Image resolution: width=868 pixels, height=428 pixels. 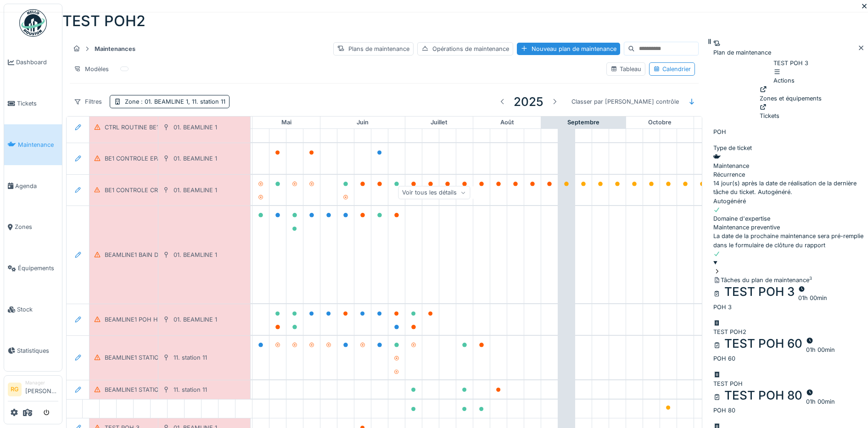 What do you see at coordinates (33, 310) in the screenshot?
I see `a: Stock` at bounding box center [33, 310].